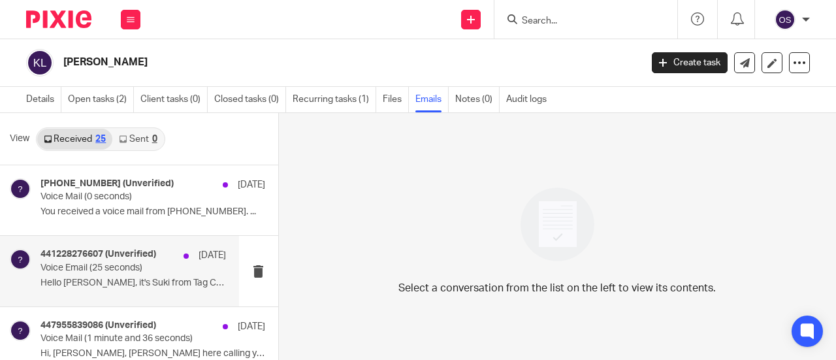 This screenshot has width=836, height=360. Describe the element at coordinates (530, 99) in the screenshot. I see `a: Audit logs` at that location.